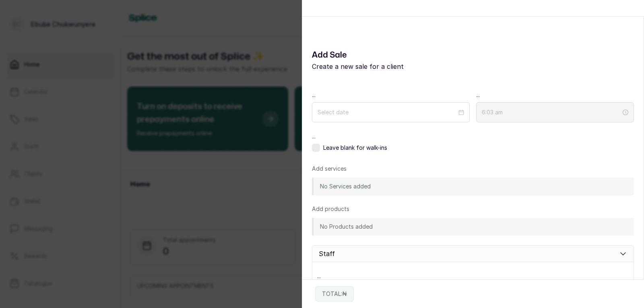 Image resolution: width=644 pixels, height=308 pixels. Describe the element at coordinates (330, 209) in the screenshot. I see `p: Add products` at that location.